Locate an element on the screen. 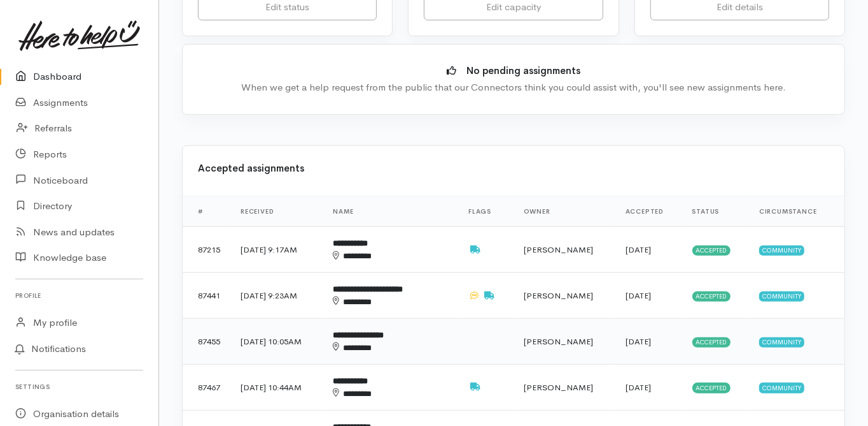 The height and width of the screenshot is (426, 868). th: Circumstance is located at coordinates (797, 211).